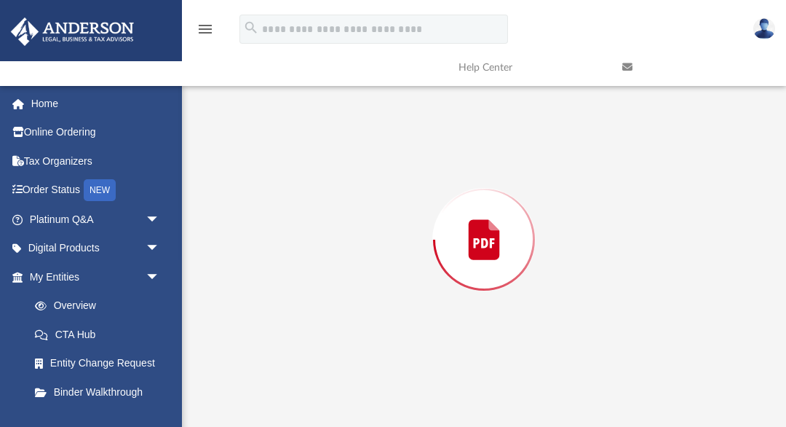 The height and width of the screenshot is (427, 786). Describe the element at coordinates (96, 132) in the screenshot. I see `a: Online Ordering` at that location.